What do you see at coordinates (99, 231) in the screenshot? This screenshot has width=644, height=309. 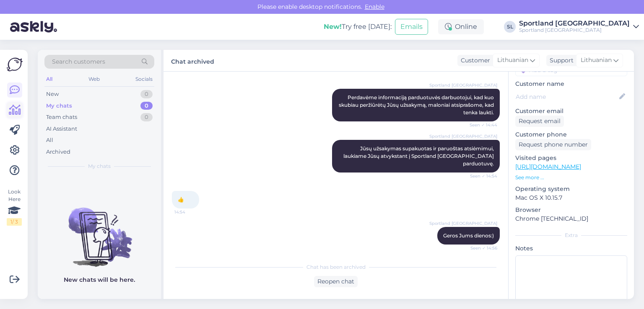 I see `img: No chats` at bounding box center [99, 231].